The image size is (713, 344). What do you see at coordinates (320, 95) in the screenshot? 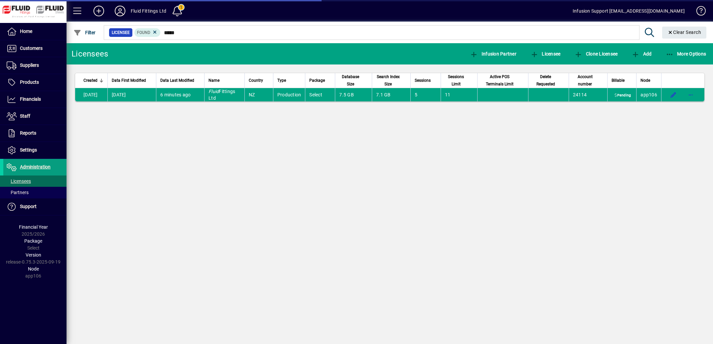
I see `td: Select` at bounding box center [320, 95].